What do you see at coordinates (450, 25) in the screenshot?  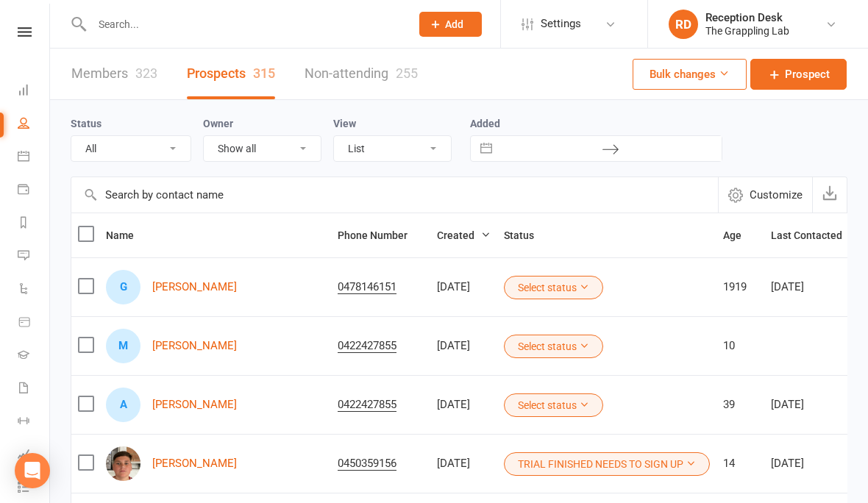 I see `button: Add` at bounding box center [450, 25].